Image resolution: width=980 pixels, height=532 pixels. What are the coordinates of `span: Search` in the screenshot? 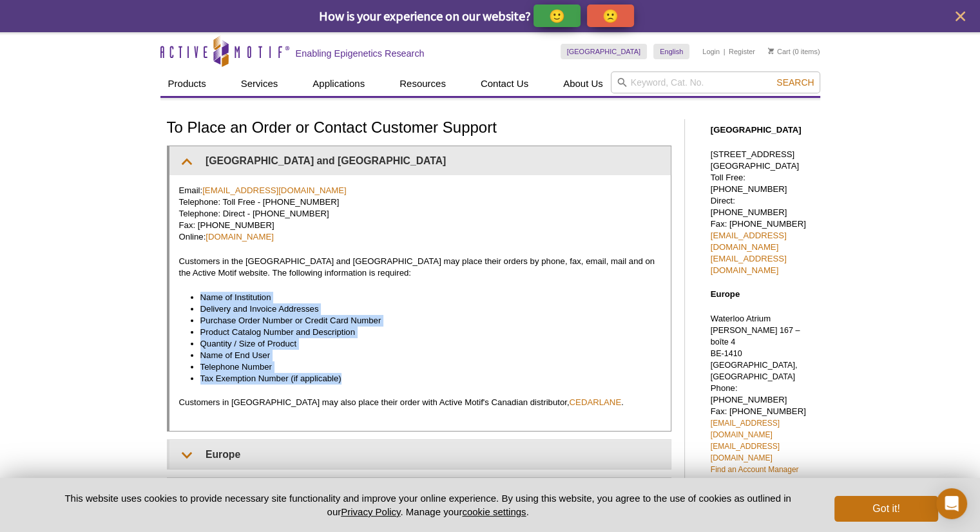 It's located at (795, 83).